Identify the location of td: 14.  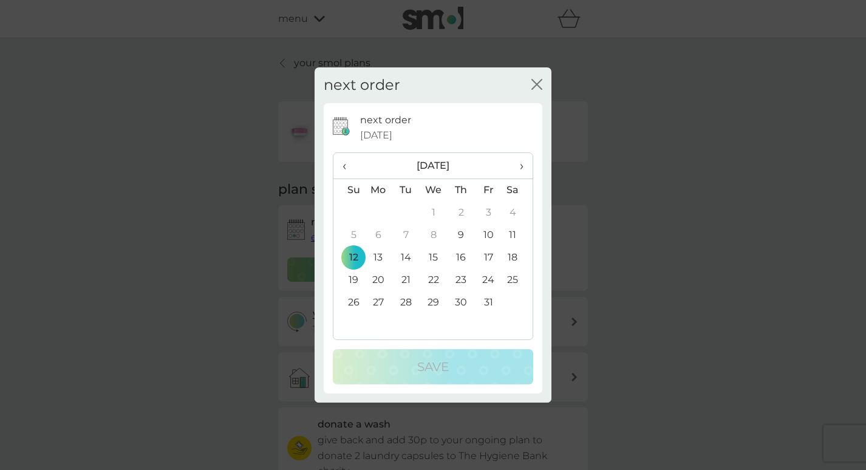
(406, 257).